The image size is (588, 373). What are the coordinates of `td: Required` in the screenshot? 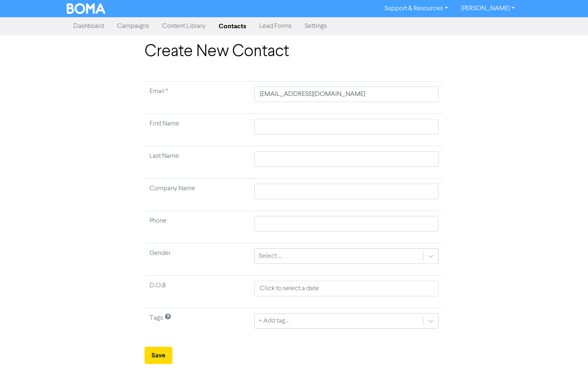 It's located at (197, 98).